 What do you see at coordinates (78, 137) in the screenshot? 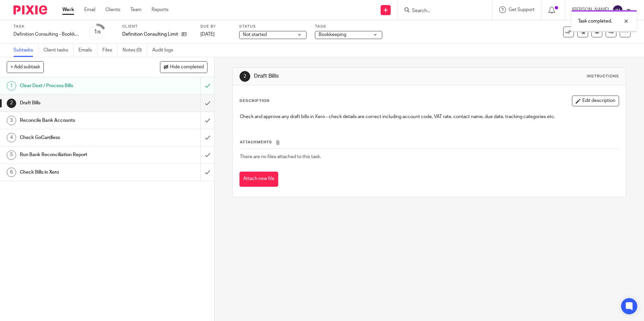
I see `h1: Check GoCardless` at bounding box center [78, 137].